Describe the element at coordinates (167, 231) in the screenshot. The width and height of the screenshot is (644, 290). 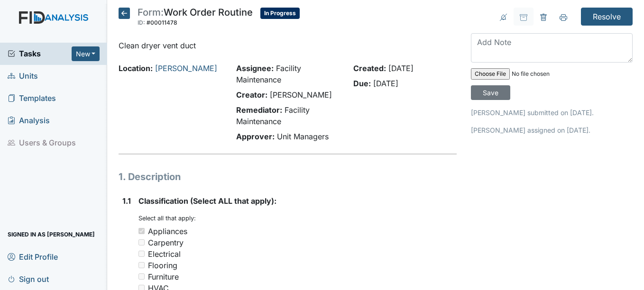
I see `div: Appliances` at that location.